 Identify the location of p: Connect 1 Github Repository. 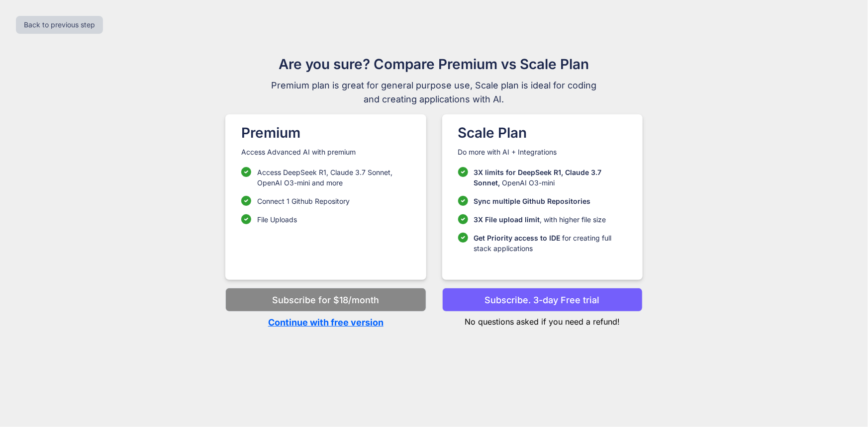
(303, 201).